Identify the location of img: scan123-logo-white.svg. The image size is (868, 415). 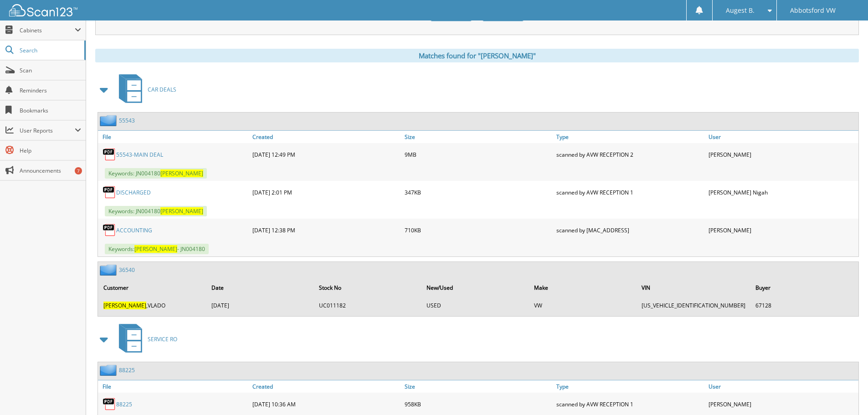
(43, 10).